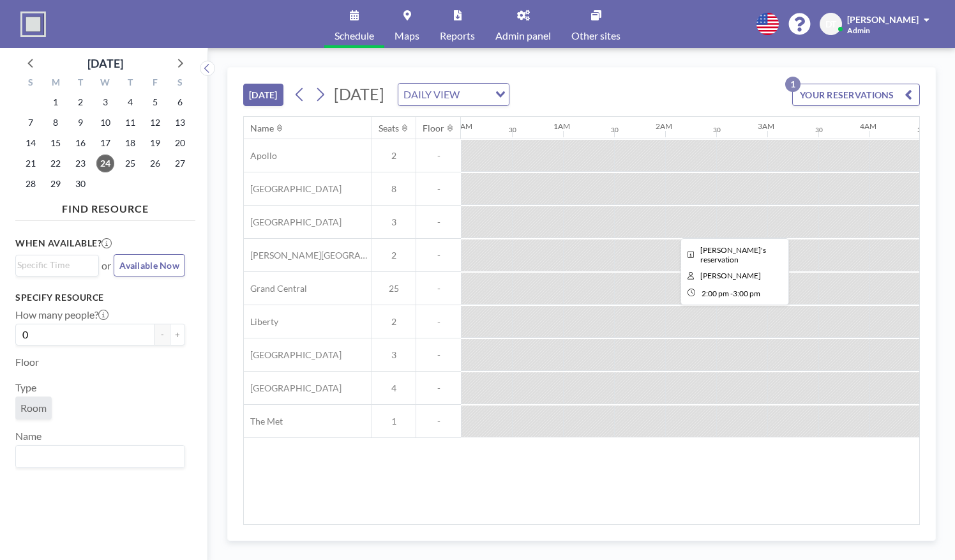  Describe the element at coordinates (106, 163) in the screenshot. I see `span: Wednesday, September 24, 2025` at that location.